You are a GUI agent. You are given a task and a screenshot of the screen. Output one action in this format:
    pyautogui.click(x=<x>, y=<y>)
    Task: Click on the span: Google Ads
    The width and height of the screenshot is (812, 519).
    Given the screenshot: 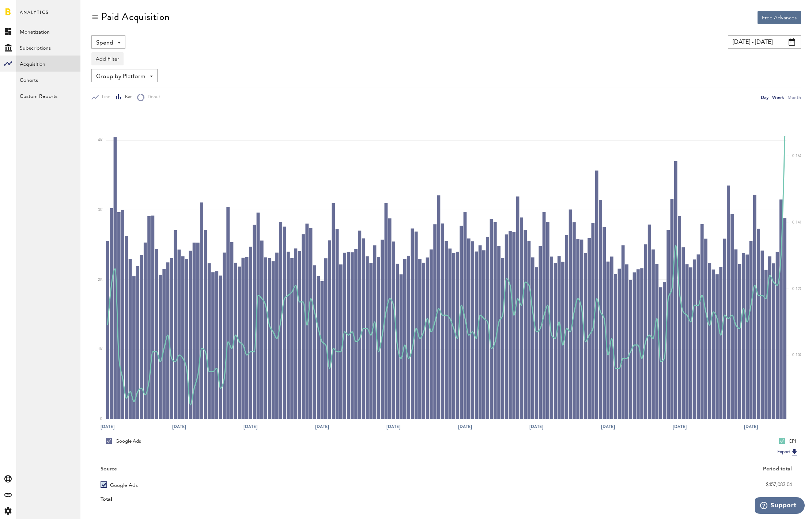 What is the action you would take?
    pyautogui.click(x=124, y=485)
    